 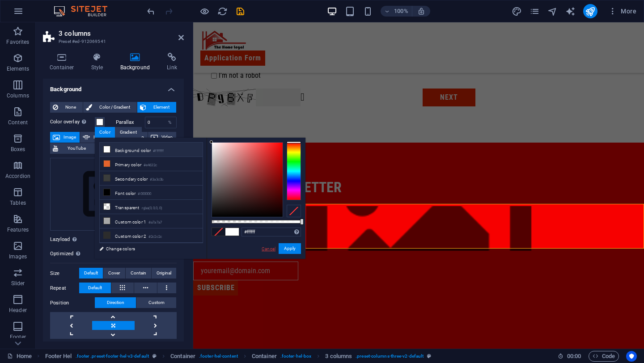 What do you see at coordinates (239, 356) in the screenshot?
I see `nav: breadcrumb` at bounding box center [239, 356].